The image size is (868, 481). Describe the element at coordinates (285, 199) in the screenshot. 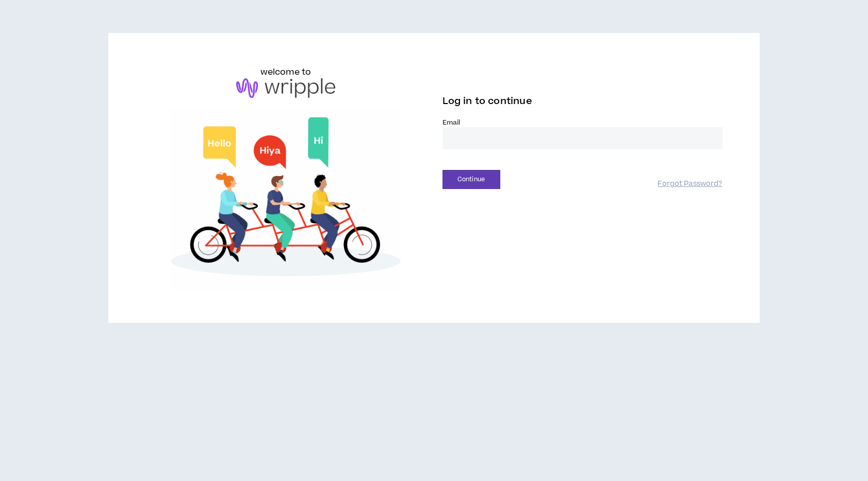

I see `img: Welcome to Wripple` at that location.